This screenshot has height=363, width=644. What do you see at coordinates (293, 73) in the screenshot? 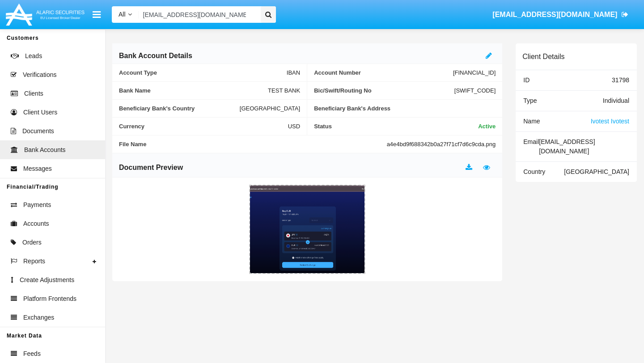
I see `span: IBAN` at bounding box center [293, 73].